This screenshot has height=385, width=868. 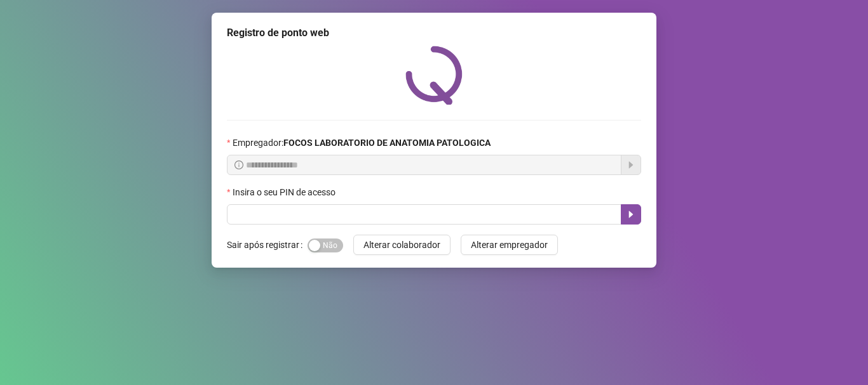 What do you see at coordinates (267, 245) in the screenshot?
I see `label: Sair após registrar` at bounding box center [267, 245].